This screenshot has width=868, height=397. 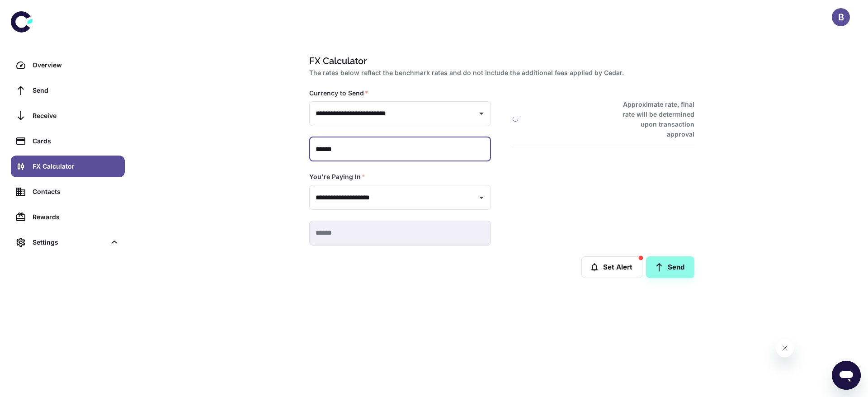 What do you see at coordinates (68, 217) in the screenshot?
I see `a: Rewards` at bounding box center [68, 217].